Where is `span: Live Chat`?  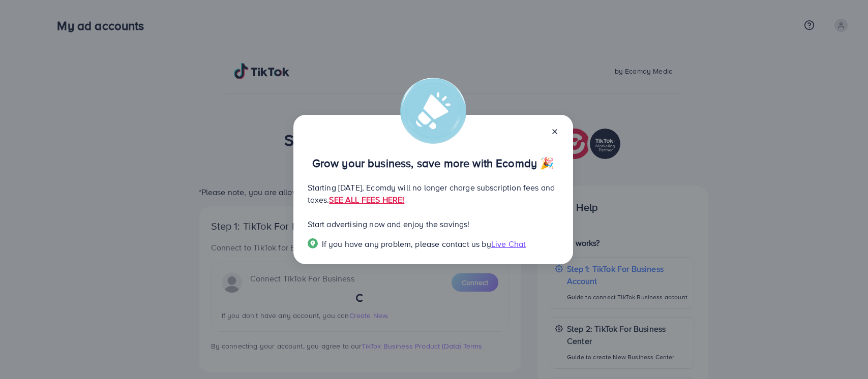
span: Live Chat is located at coordinates (508, 244).